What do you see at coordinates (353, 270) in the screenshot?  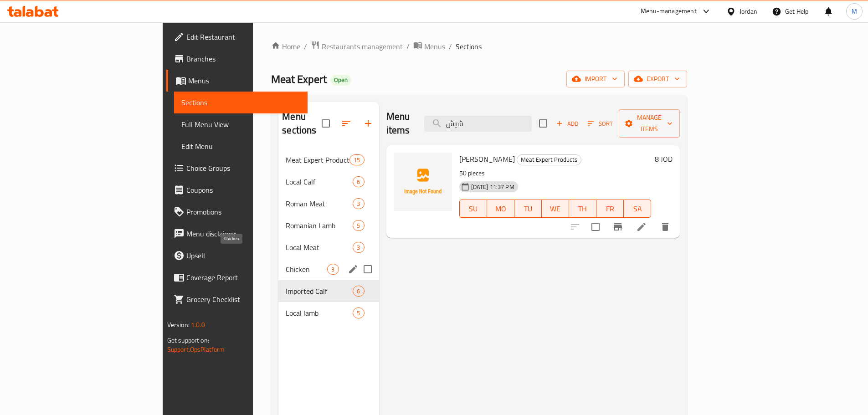 I see `button: edit` at bounding box center [353, 270].